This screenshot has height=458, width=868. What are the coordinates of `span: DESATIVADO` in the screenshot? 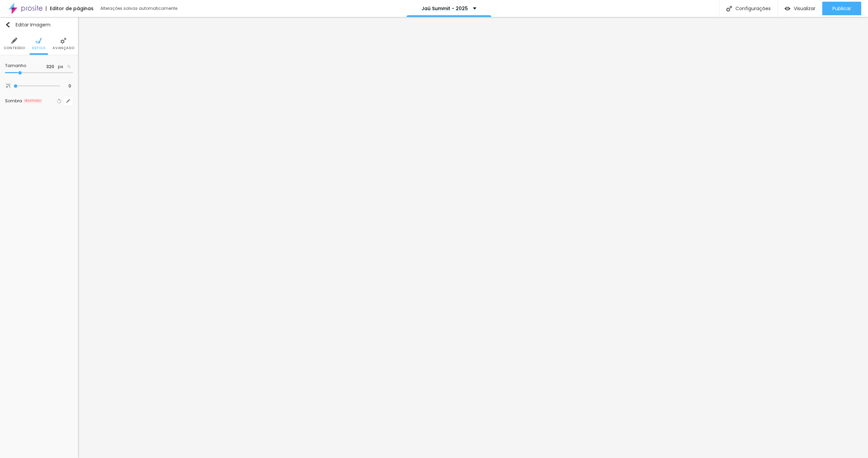 It's located at (33, 101).